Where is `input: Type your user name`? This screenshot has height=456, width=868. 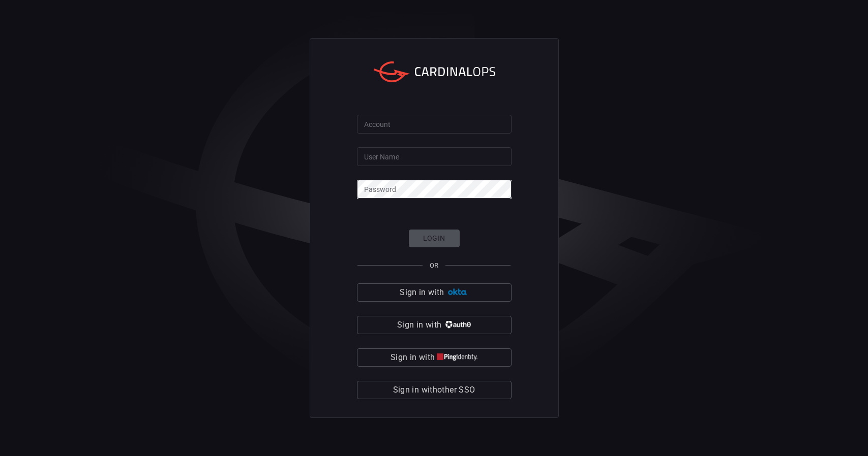 input: Type your user name is located at coordinates (434, 156).